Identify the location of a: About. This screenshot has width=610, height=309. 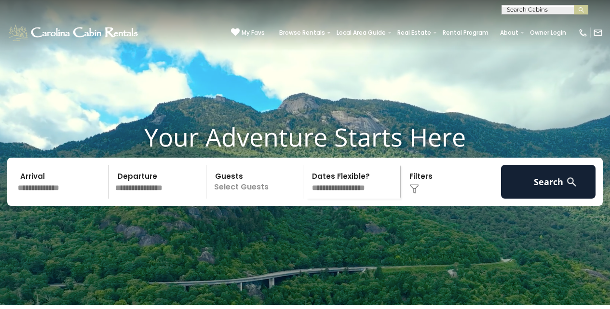
(509, 33).